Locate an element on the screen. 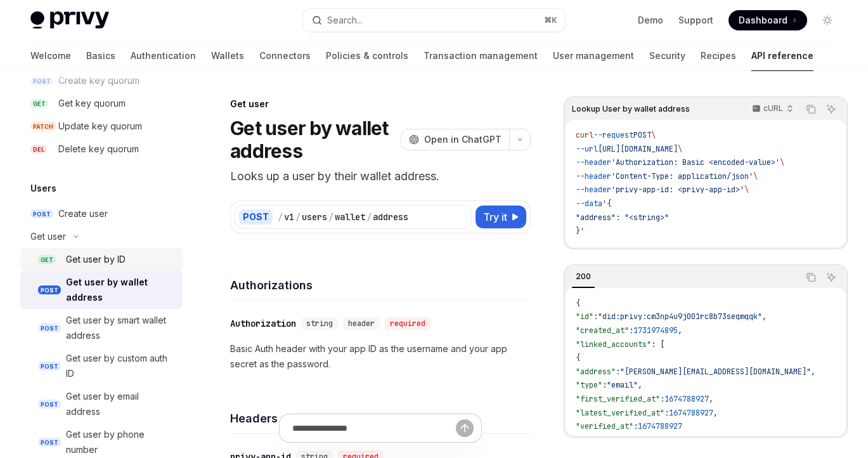  div: users is located at coordinates (314, 217).